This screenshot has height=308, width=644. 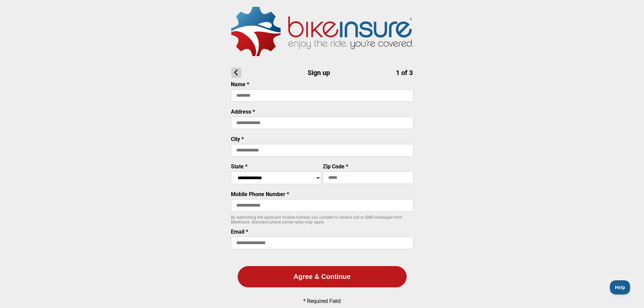 What do you see at coordinates (322, 277) in the screenshot?
I see `button: Agree & Continue` at bounding box center [322, 277].